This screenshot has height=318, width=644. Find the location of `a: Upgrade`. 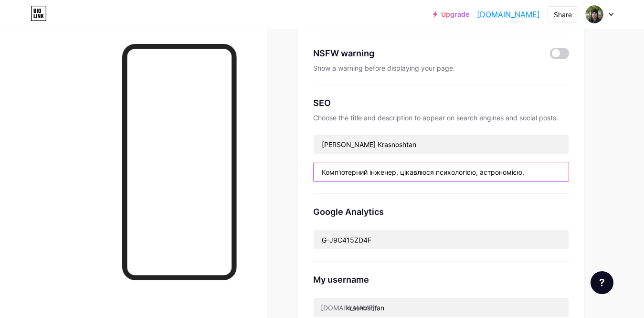

a: Upgrade is located at coordinates (451, 14).